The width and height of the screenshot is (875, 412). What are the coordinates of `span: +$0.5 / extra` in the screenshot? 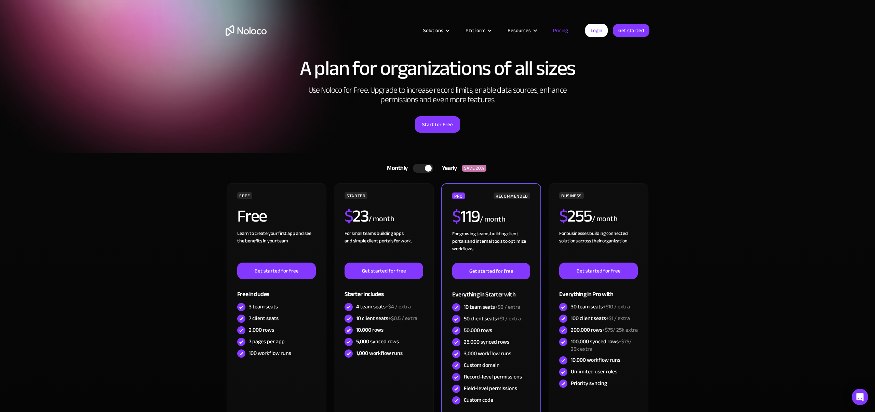 It's located at (402, 318).